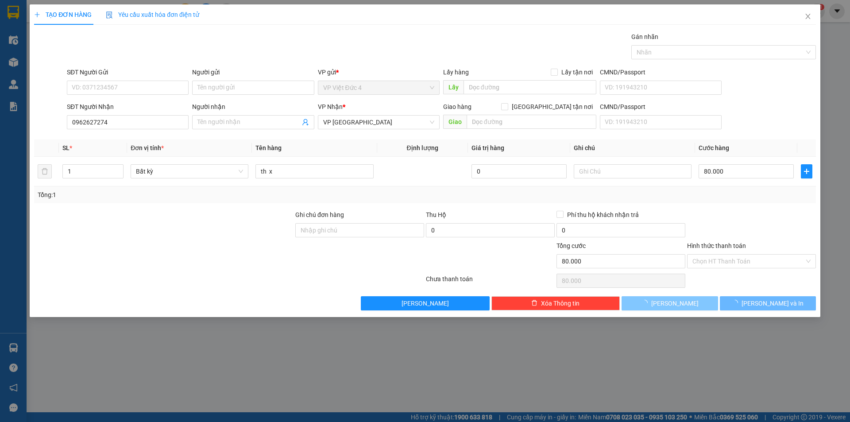 This screenshot has height=422, width=850. I want to click on div: VP gửi, so click(379, 72).